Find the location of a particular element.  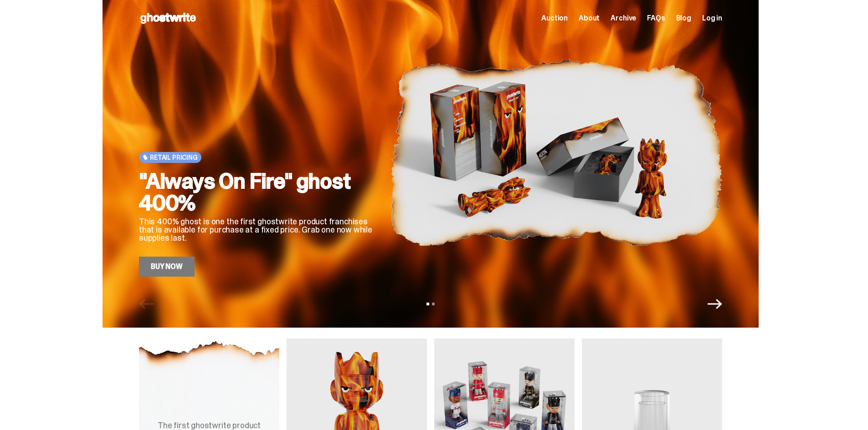

img: "Always On Fire" ghost 400% is located at coordinates (556, 153).